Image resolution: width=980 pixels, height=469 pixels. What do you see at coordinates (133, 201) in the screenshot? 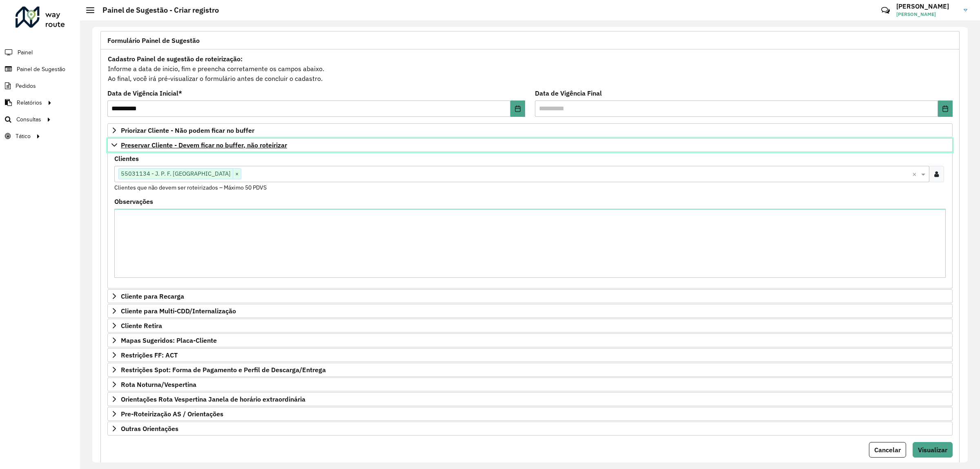
I see `label: Observações` at bounding box center [133, 201].